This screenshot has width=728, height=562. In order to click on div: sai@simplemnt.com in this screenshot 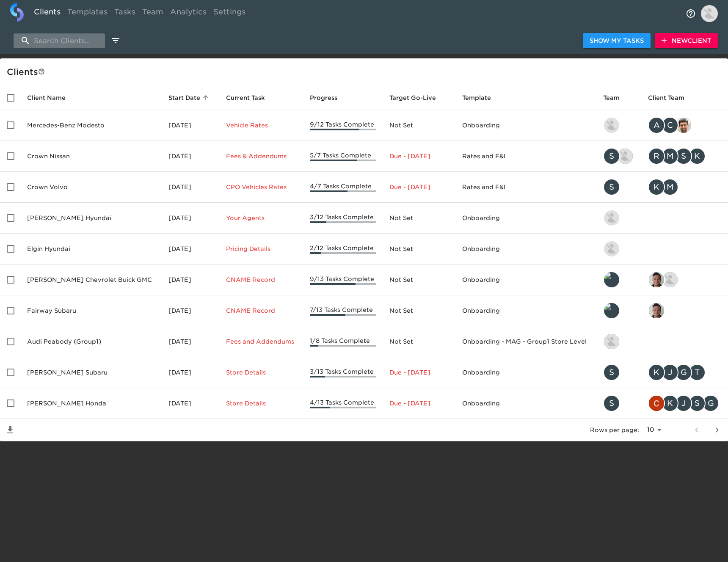, I will do `click(685, 310)`.